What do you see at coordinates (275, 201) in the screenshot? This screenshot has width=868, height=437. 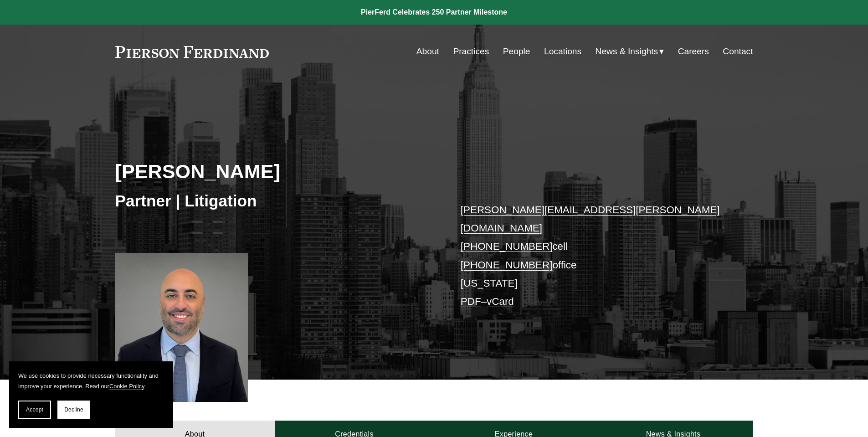 I see `h3: Partner | Litigation` at bounding box center [275, 201].